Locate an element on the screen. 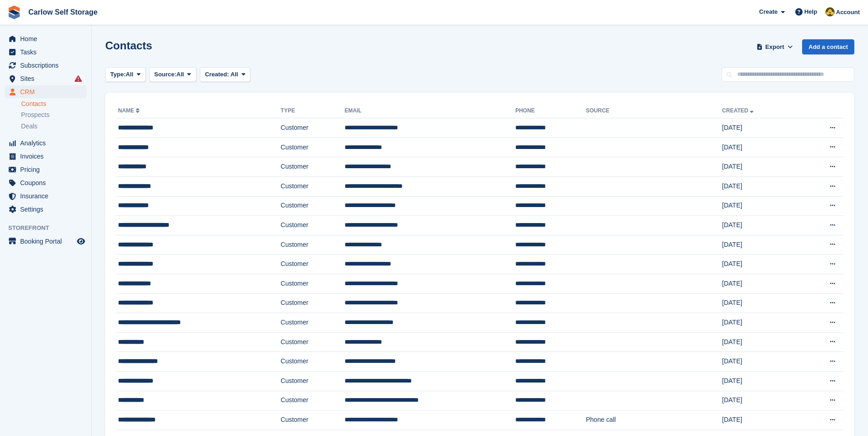  img: Kevin Moore is located at coordinates (830, 12).